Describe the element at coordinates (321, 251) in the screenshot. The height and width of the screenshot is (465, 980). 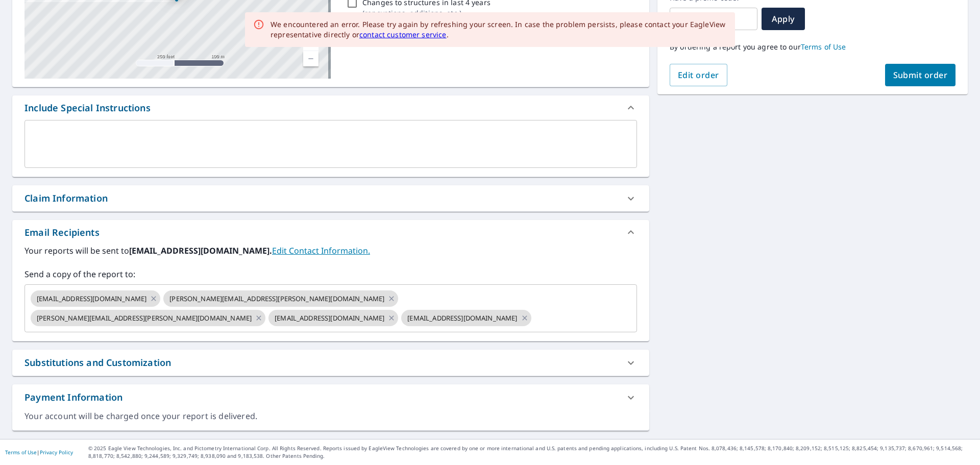
I see `a: EditContactInfo` at that location.